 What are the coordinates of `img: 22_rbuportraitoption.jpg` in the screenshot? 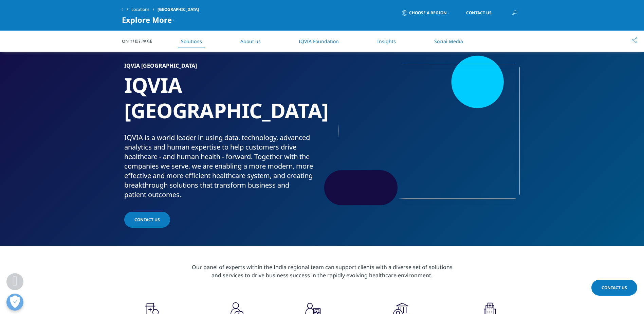 It's located at (429, 131).